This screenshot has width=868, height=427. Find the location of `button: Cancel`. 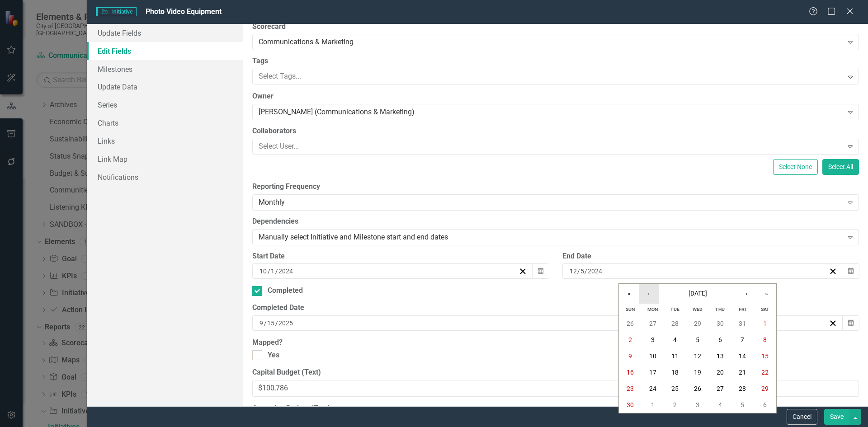

button: Cancel is located at coordinates (802, 416).